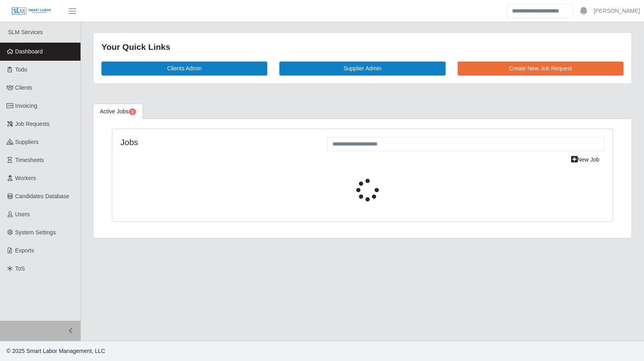 The image size is (644, 361). What do you see at coordinates (585, 160) in the screenshot?
I see `a: New Job` at bounding box center [585, 160].